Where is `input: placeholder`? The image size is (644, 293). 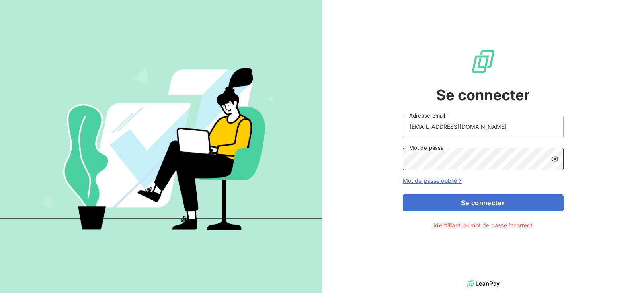
input: placeholder is located at coordinates (483, 127).